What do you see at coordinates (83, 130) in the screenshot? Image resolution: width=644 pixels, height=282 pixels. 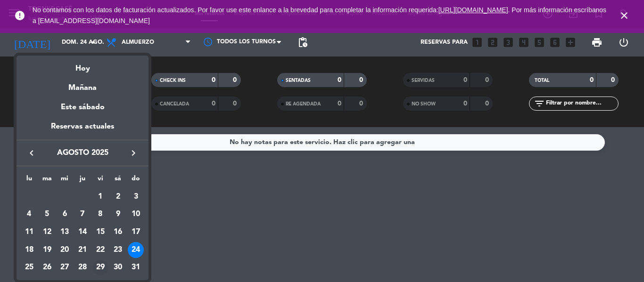 I see `div: Reservas actuales` at bounding box center [83, 130].